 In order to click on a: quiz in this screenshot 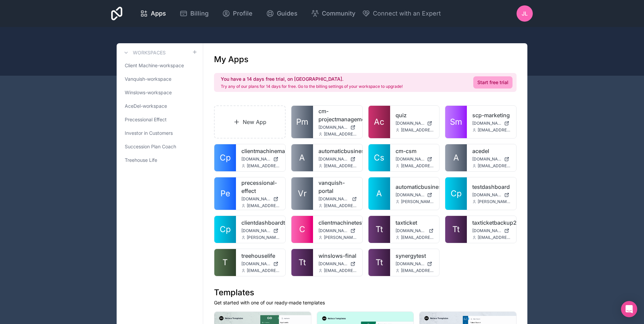, I will do `click(415, 115)`.